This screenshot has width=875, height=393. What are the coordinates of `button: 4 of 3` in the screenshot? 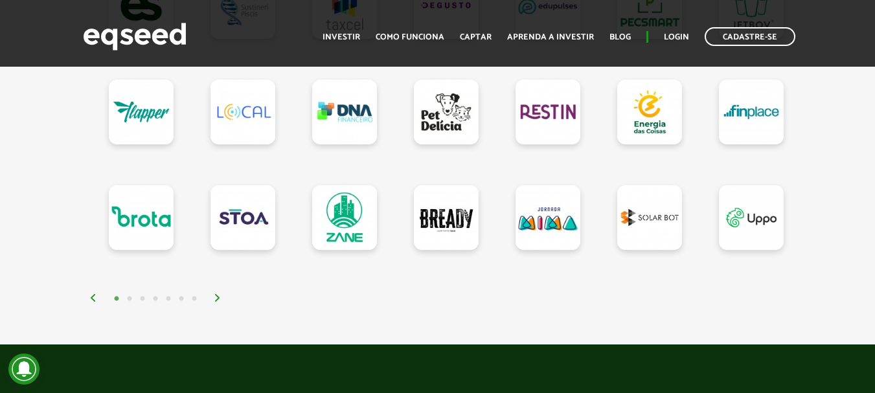 It's located at (155, 299).